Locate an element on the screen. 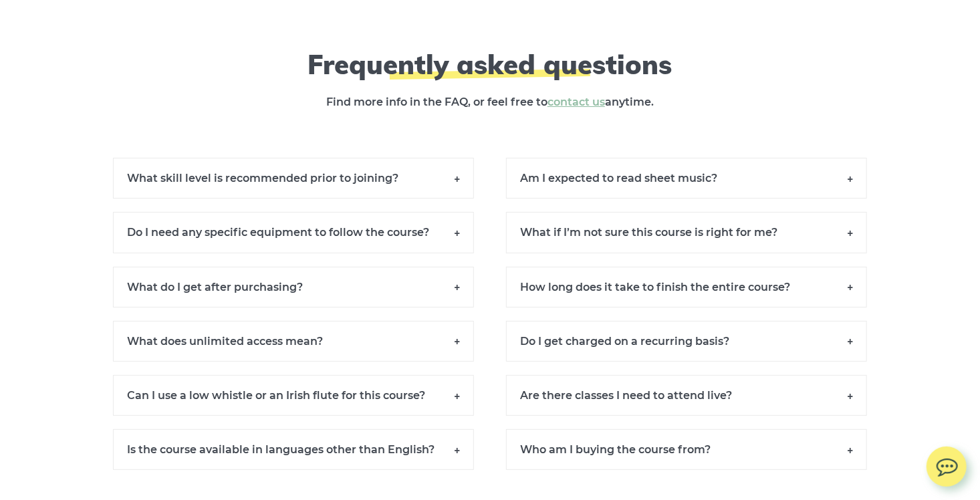 This screenshot has height=500, width=980. h6: Who am I buying the course from? is located at coordinates (687, 450).